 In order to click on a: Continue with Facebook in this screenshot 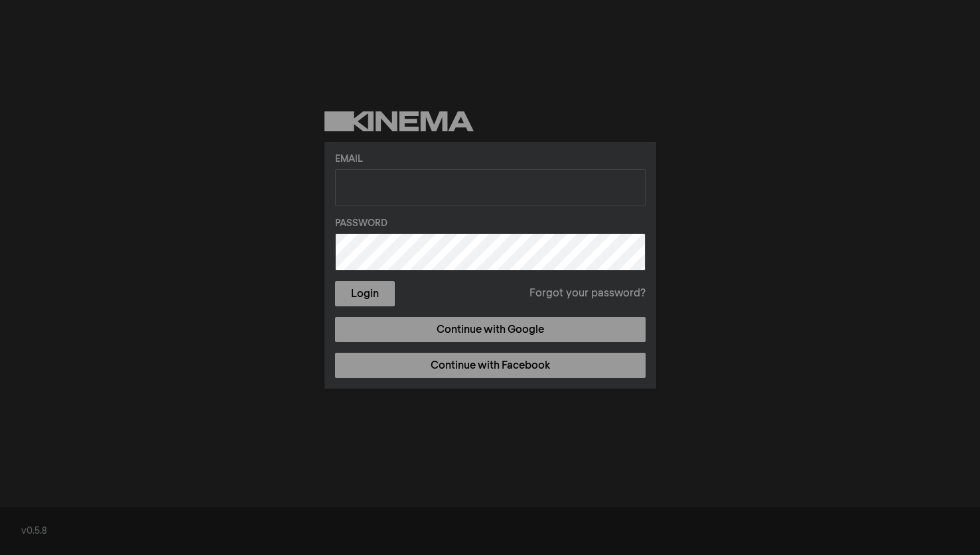, I will do `click(490, 365)`.